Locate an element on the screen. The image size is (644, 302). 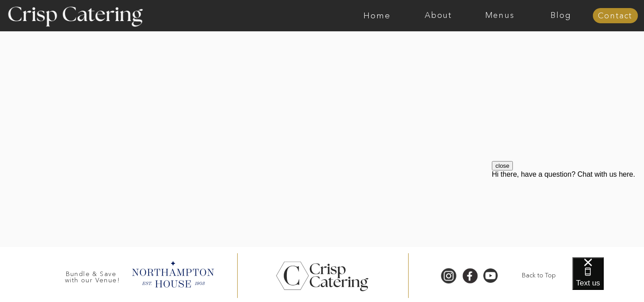
a: Contact is located at coordinates (615, 16).